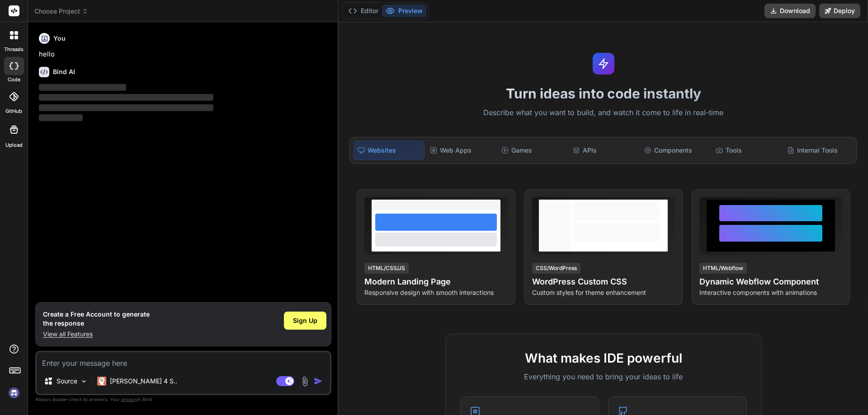 The image size is (868, 415). What do you see at coordinates (675, 151) in the screenshot?
I see `div: Components` at bounding box center [675, 151].